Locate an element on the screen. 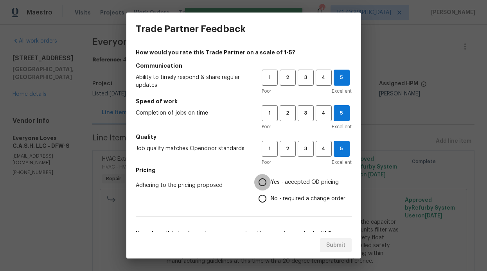 Image resolution: width=487 pixels, height=271 pixels. span: Adhering to the pricing proposed is located at coordinates (191, 185).